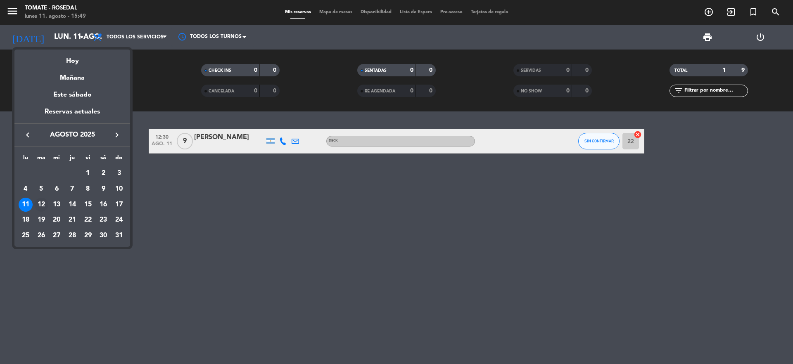  I want to click on td: 1 de agosto de 2025, so click(88, 173).